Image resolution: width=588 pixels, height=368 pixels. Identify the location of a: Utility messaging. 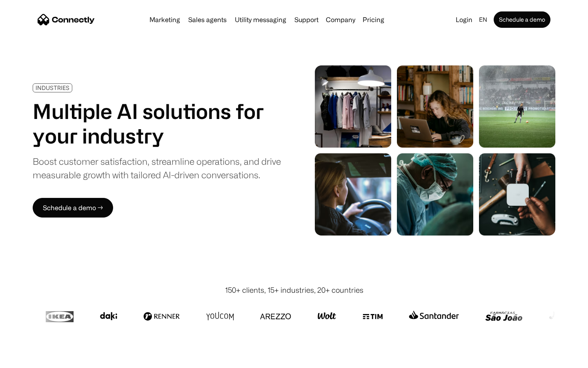
(261, 20).